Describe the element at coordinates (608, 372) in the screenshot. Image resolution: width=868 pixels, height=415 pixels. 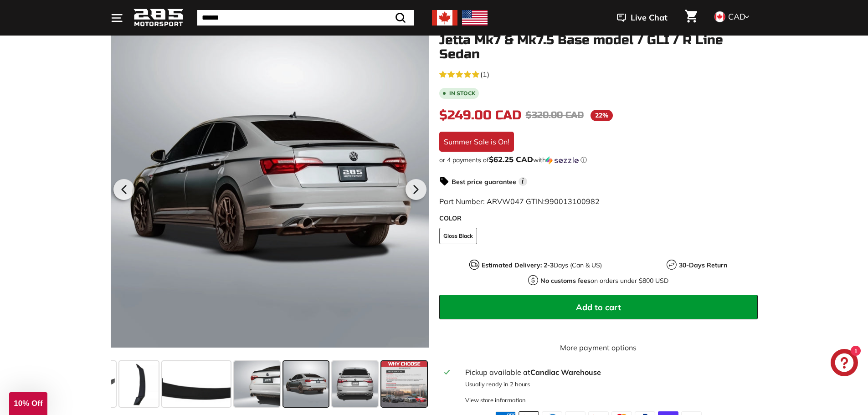
I see `div: Pickup available at` at that location.